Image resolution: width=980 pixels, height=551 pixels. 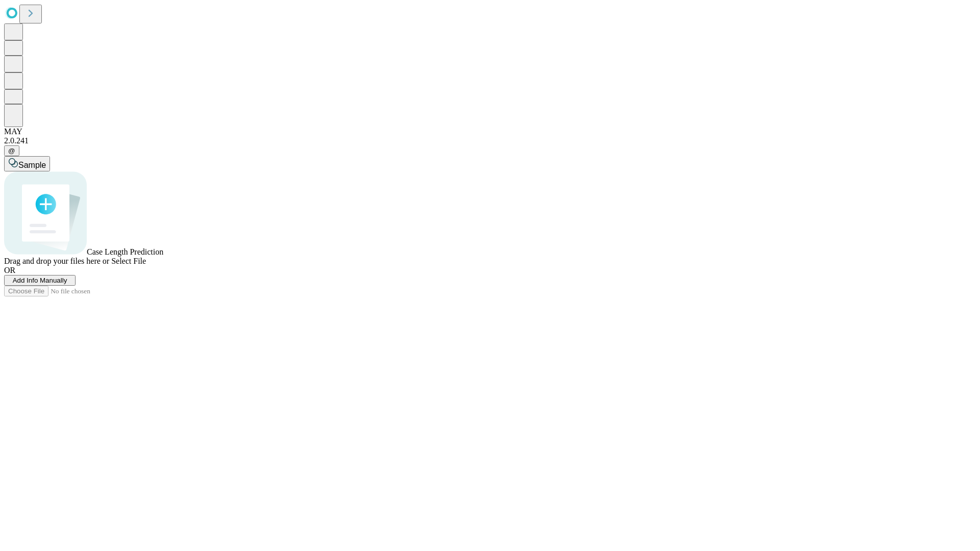 I want to click on div: 2.0.241, so click(x=490, y=141).